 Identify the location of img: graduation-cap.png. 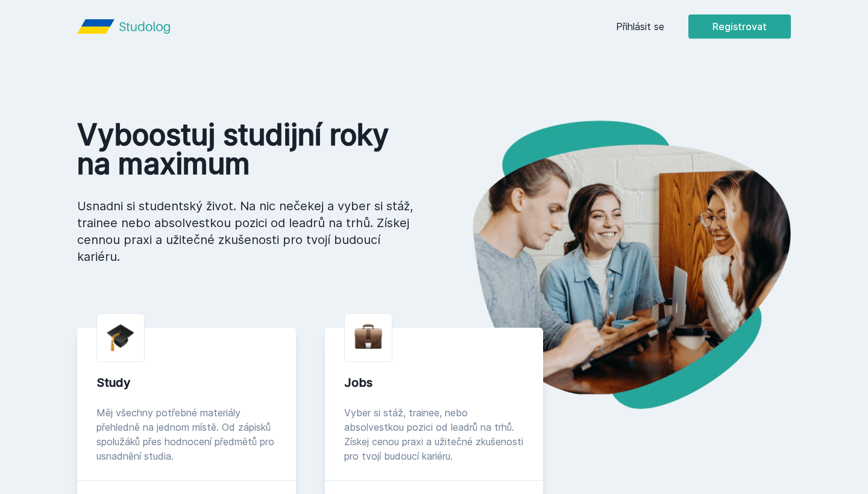
(121, 338).